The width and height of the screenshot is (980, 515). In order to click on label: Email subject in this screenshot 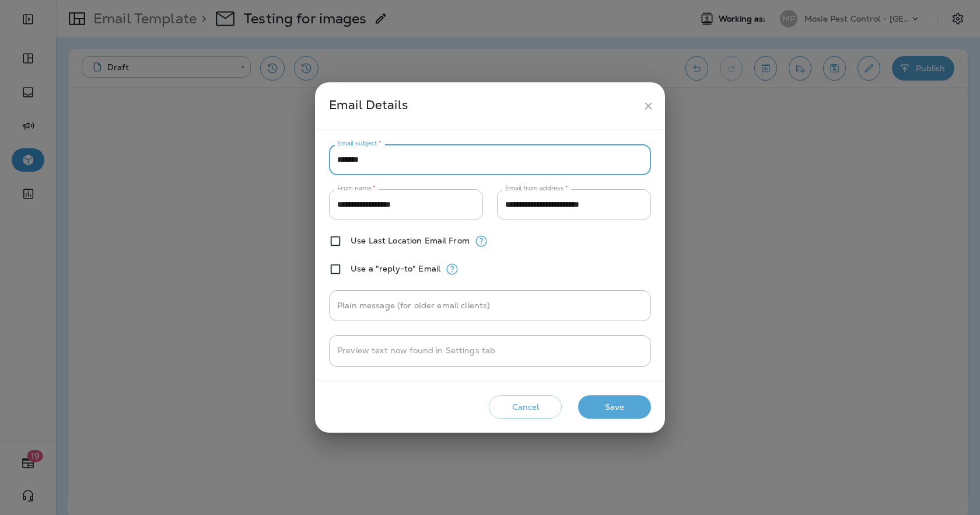, I will do `click(360, 143)`.